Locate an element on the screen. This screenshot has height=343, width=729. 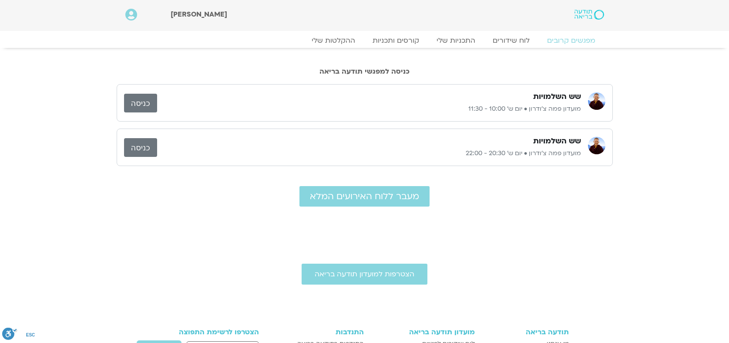
h3: תודעה בריאה is located at coordinates (526, 332).